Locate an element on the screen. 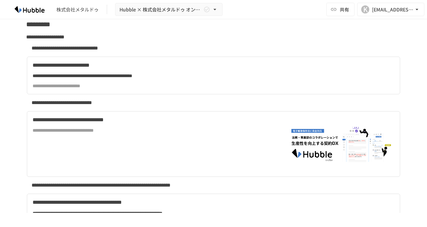 The width and height of the screenshot is (427, 227). span: Hubble × 株式会社メタルドゥ オンボーディングプロジェクト is located at coordinates (161, 9).